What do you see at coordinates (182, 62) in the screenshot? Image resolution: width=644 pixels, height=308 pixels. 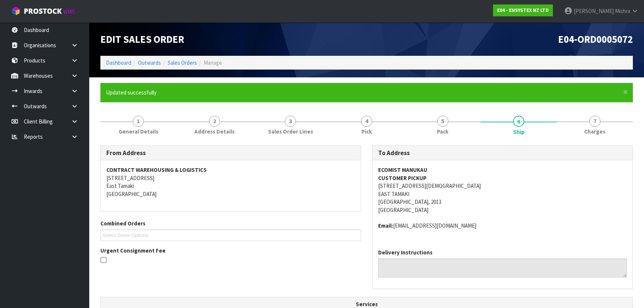 I see `a: Sales Orders` at bounding box center [182, 62].